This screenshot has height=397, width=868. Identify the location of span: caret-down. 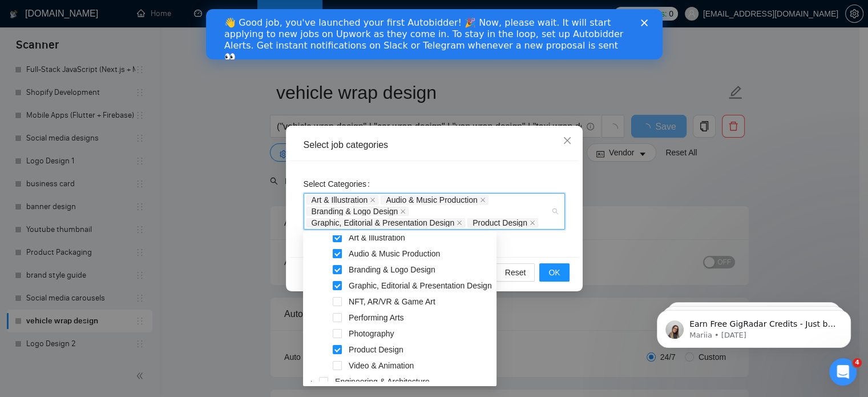
(312, 383).